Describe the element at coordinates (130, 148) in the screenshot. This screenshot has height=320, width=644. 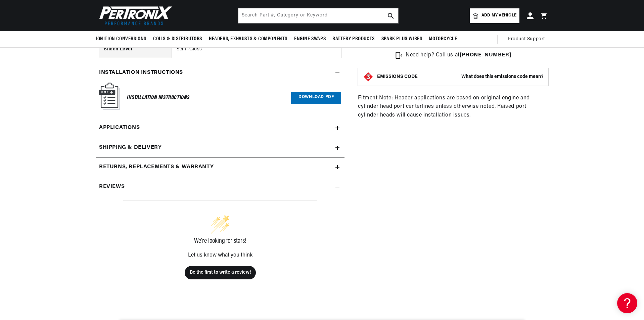
I see `h2: Shipping & Delivery` at that location.